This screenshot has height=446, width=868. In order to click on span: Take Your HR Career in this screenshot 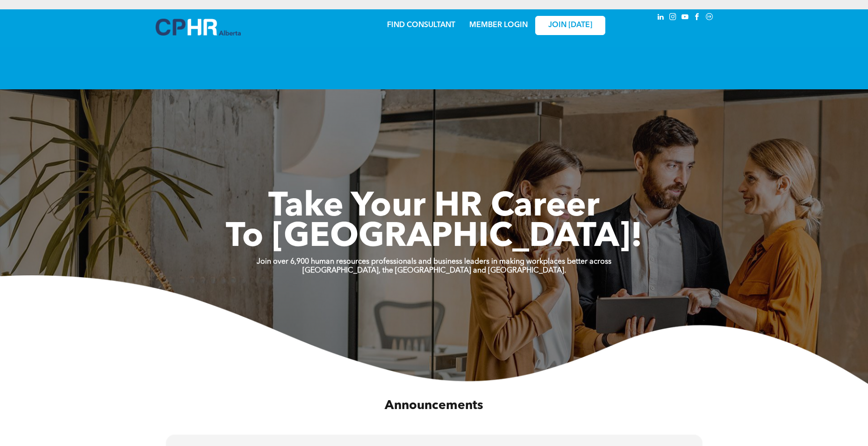, I will do `click(434, 207)`.